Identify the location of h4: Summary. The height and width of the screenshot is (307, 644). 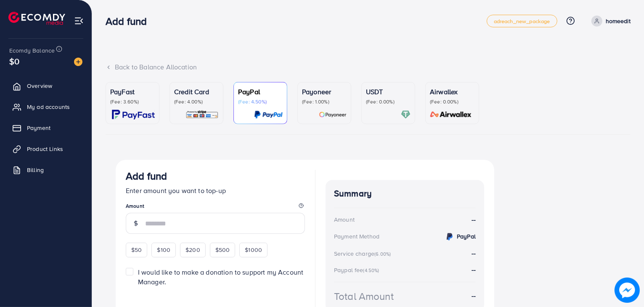
(405, 193).